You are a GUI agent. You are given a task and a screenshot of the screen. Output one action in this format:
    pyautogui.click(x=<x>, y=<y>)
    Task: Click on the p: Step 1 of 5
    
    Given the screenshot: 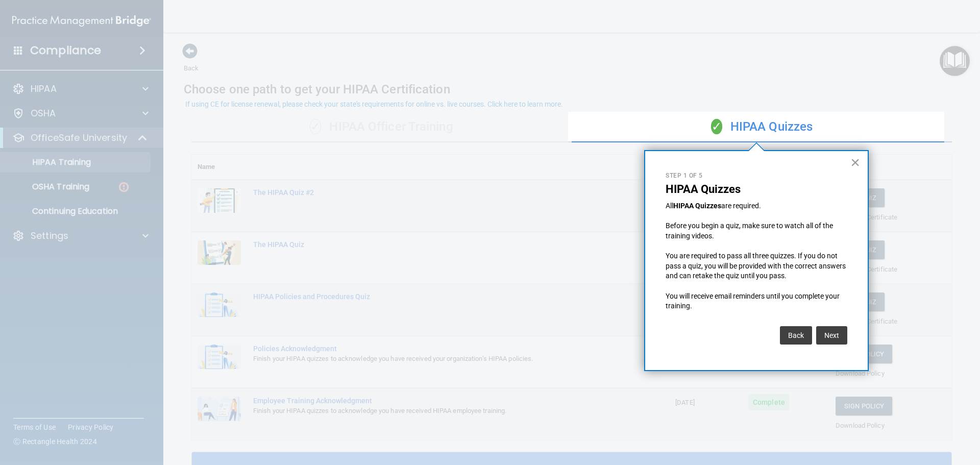 What is the action you would take?
    pyautogui.click(x=757, y=175)
    